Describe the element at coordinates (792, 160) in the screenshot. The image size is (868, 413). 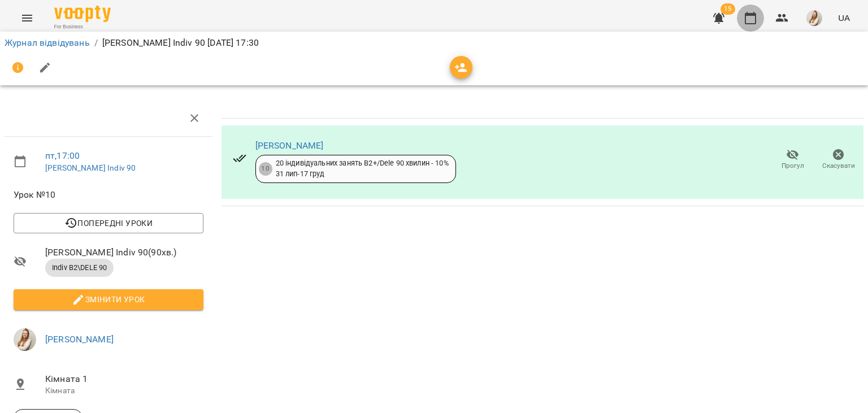
I see `button: Прогул` at that location.